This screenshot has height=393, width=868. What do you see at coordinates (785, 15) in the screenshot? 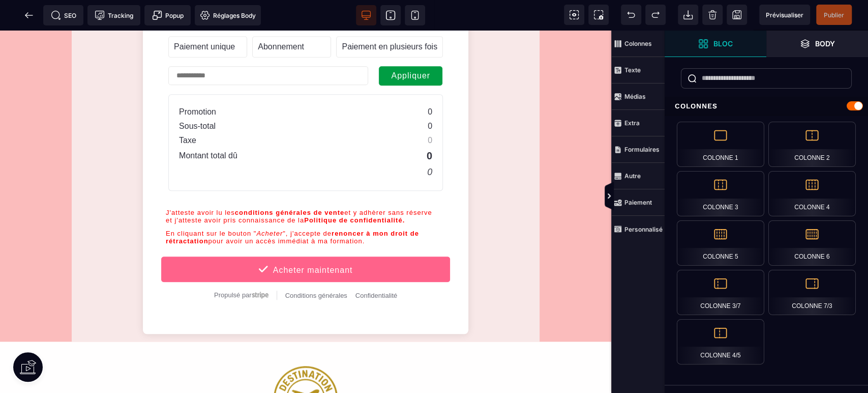
I see `span: Aperçu` at bounding box center [785, 15].